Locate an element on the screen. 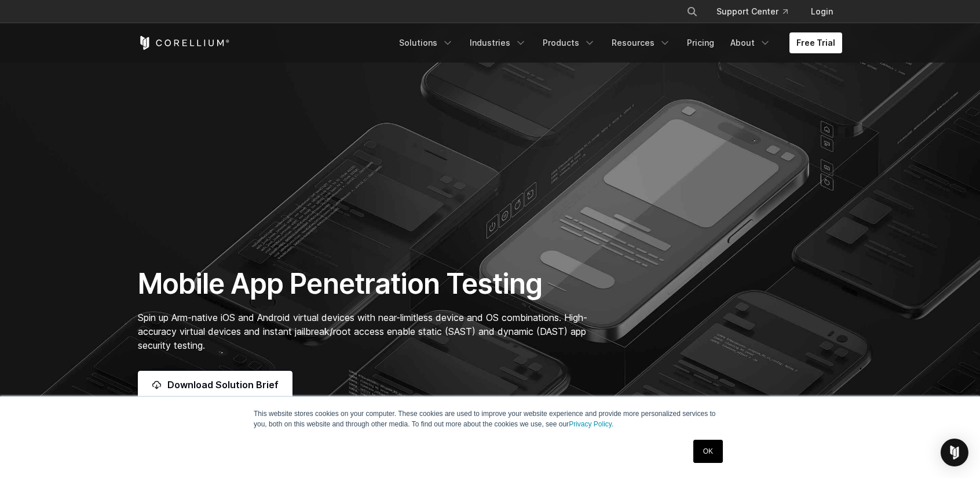 Image resolution: width=980 pixels, height=478 pixels. a: Support Center is located at coordinates (752, 12).